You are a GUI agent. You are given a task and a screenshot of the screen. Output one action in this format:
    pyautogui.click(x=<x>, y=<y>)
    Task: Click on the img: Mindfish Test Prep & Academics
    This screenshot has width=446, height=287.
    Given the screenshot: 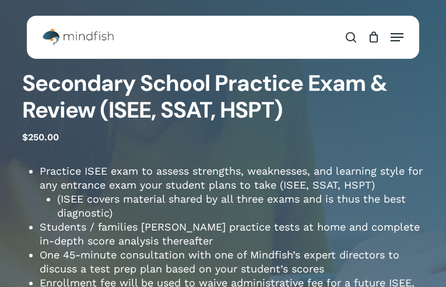 What is the action you would take?
    pyautogui.click(x=78, y=37)
    